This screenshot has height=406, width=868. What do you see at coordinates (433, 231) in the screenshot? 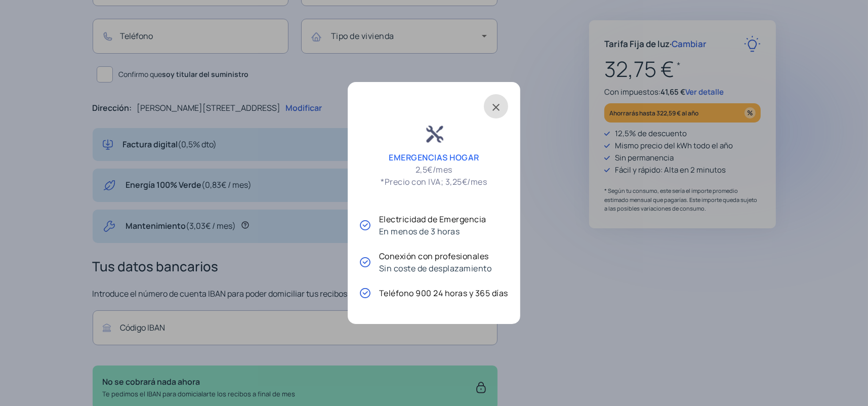
I see `p: En menos de 3 horas` at bounding box center [433, 231].